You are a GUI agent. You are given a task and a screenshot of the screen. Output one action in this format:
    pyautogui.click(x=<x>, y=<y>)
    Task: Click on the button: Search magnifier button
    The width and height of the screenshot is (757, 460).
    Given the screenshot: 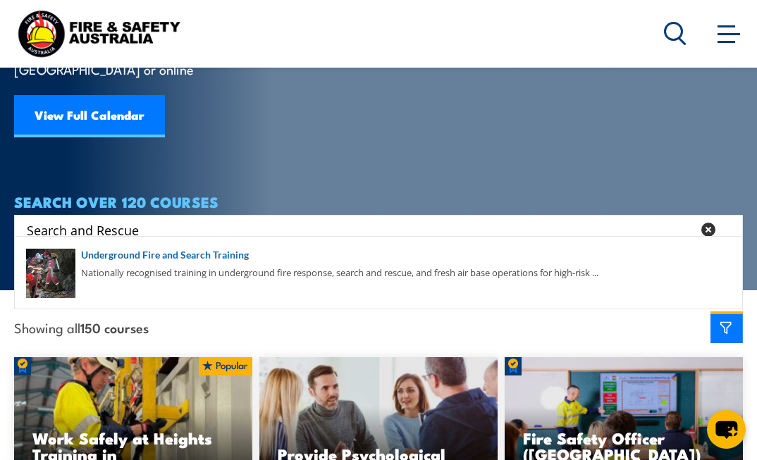 What is the action you would take?
    pyautogui.click(x=728, y=230)
    